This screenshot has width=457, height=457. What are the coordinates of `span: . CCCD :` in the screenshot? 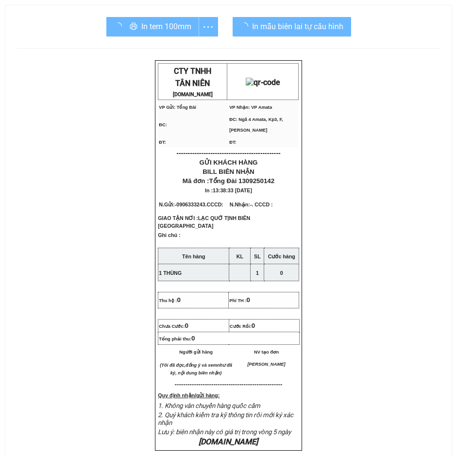 It's located at (262, 204).